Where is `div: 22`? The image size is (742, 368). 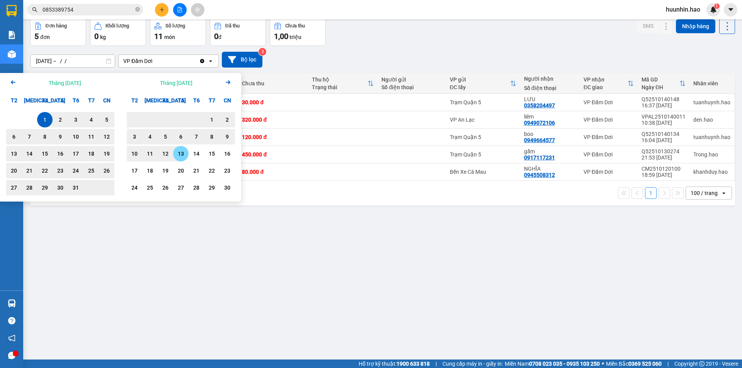
div: 22 is located at coordinates (212, 171).